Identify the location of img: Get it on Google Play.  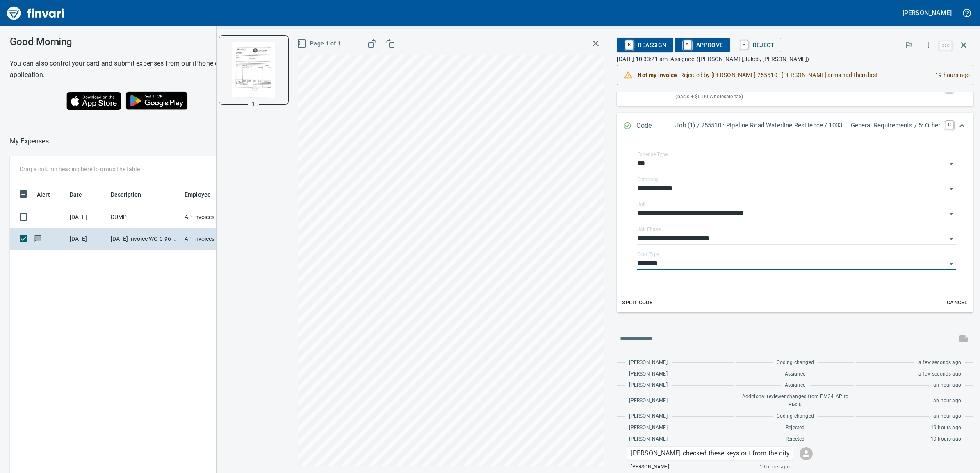
(157, 101).